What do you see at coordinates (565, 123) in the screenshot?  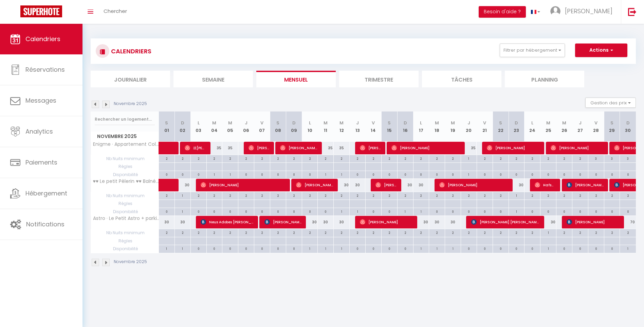 I see `abbr: M` at bounding box center [565, 123].